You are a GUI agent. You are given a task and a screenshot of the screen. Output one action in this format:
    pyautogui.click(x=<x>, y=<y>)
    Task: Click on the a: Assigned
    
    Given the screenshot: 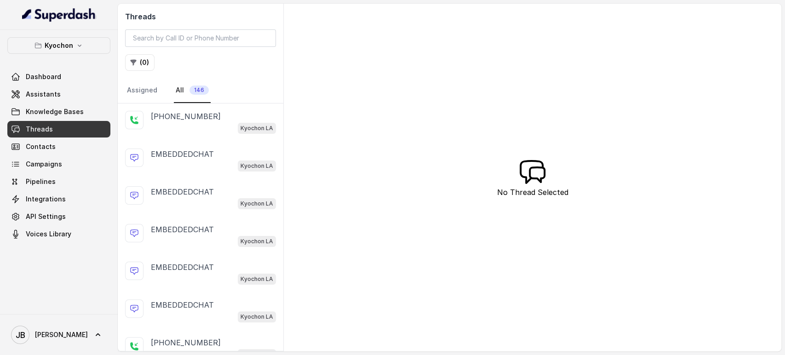 What is the action you would take?
    pyautogui.click(x=142, y=91)
    